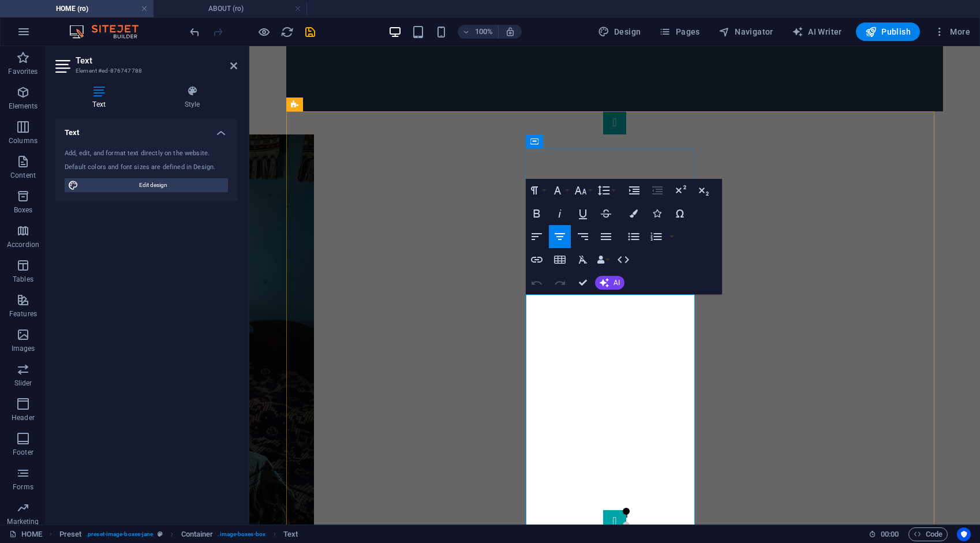 The height and width of the screenshot is (543, 980). Describe the element at coordinates (929, 534) in the screenshot. I see `button: Code` at that location.